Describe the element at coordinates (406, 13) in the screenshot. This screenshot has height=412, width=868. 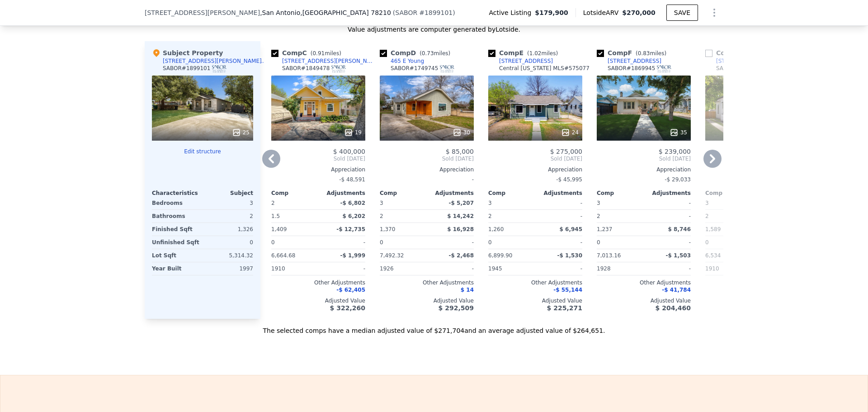
I see `span: SABOR` at that location.